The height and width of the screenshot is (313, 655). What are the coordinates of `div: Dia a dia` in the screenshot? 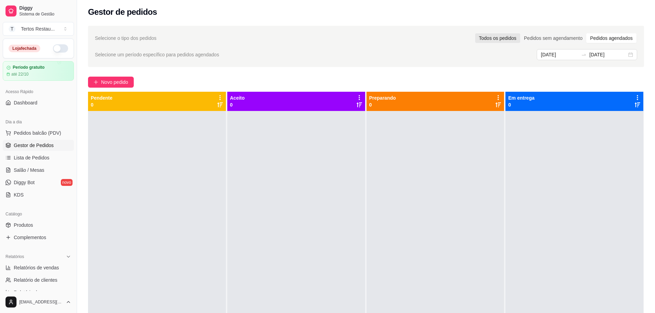 It's located at (38, 122).